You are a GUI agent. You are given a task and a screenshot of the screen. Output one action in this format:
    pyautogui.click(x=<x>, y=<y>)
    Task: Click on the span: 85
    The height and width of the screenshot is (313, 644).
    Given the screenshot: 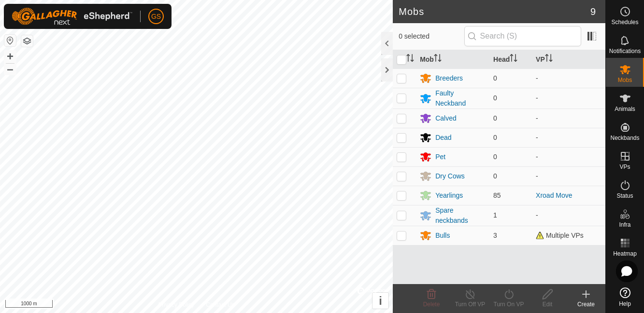 What is the action you would take?
    pyautogui.click(x=497, y=196)
    